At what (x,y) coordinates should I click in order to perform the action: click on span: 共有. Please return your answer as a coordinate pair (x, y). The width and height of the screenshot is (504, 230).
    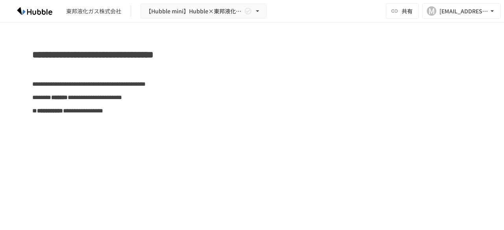
    Looking at the image, I should click on (407, 11).